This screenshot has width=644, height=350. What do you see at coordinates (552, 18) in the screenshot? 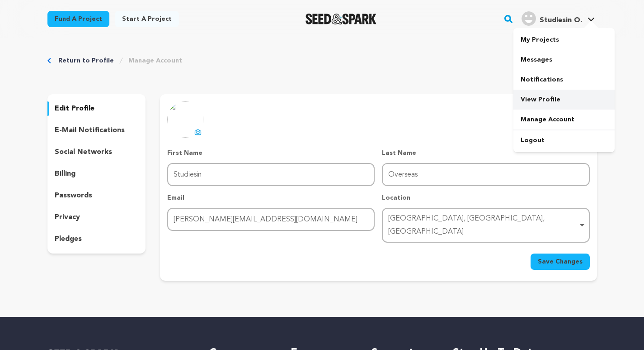
I see `div: Studiesin O.'s Profile` at bounding box center [552, 18].